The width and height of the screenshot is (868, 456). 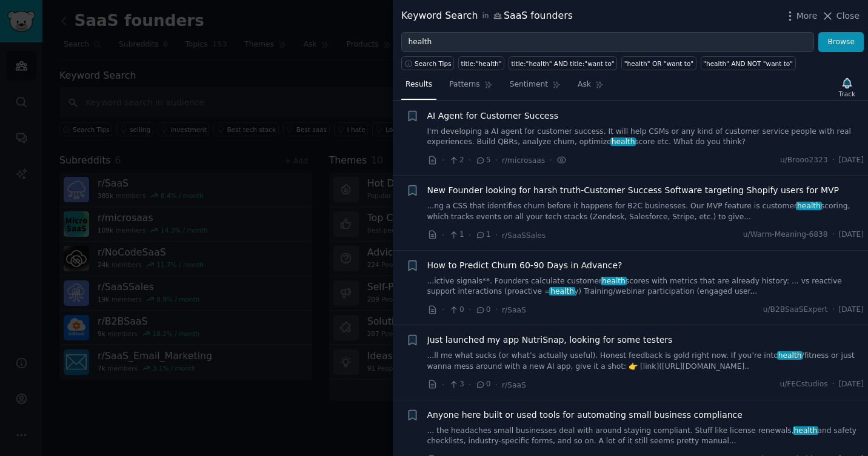 What do you see at coordinates (470, 87) in the screenshot?
I see `a: Patterns` at bounding box center [470, 87].